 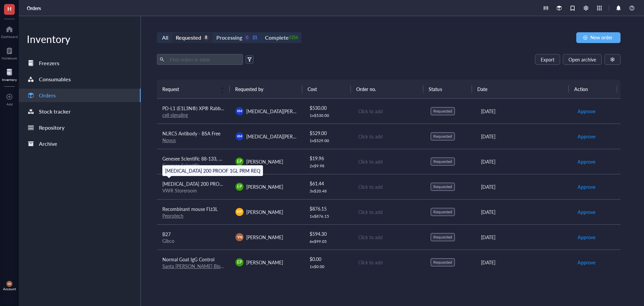 What do you see at coordinates (329, 183) in the screenshot?
I see `div: $ 61.44` at bounding box center [329, 183].